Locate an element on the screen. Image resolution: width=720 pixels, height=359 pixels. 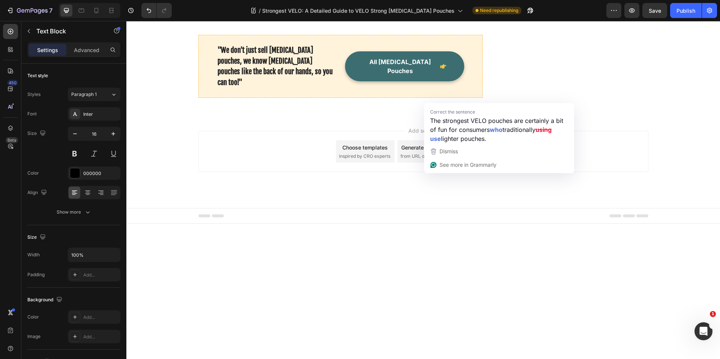
div: Padding is located at coordinates (36, 275).